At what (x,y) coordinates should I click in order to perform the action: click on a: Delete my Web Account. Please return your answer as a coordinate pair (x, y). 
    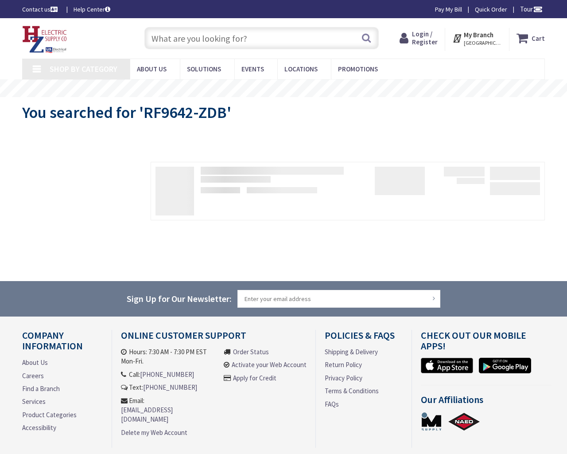
    Looking at the image, I should click on (154, 432).